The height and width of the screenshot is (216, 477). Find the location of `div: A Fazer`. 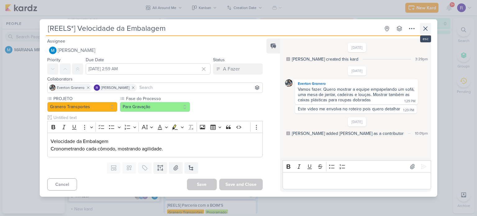

div: A Fazer is located at coordinates (232, 69).